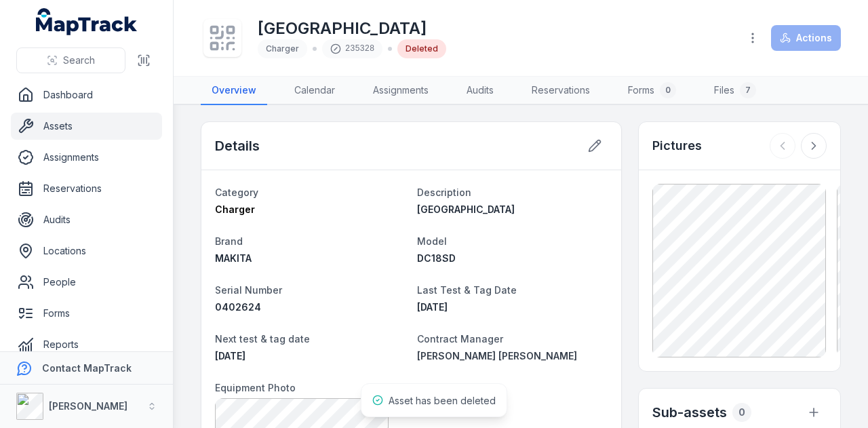 The image size is (868, 428). I want to click on span: 0402624, so click(238, 306).